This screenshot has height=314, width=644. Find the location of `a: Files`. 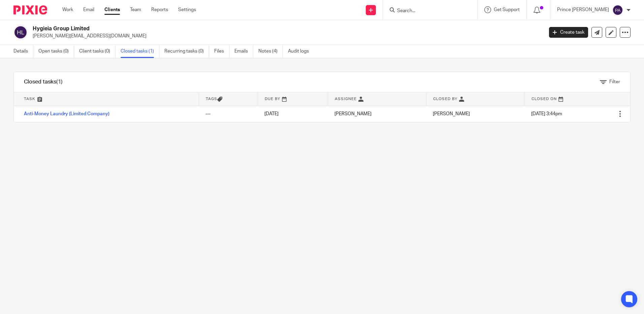

a: Files is located at coordinates (222, 51).